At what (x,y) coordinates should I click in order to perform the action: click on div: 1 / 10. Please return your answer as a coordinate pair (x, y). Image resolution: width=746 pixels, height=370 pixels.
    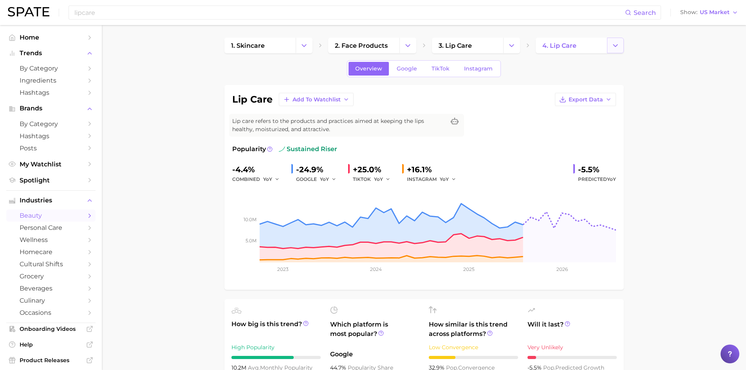
    Looking at the image, I should click on (572, 358).